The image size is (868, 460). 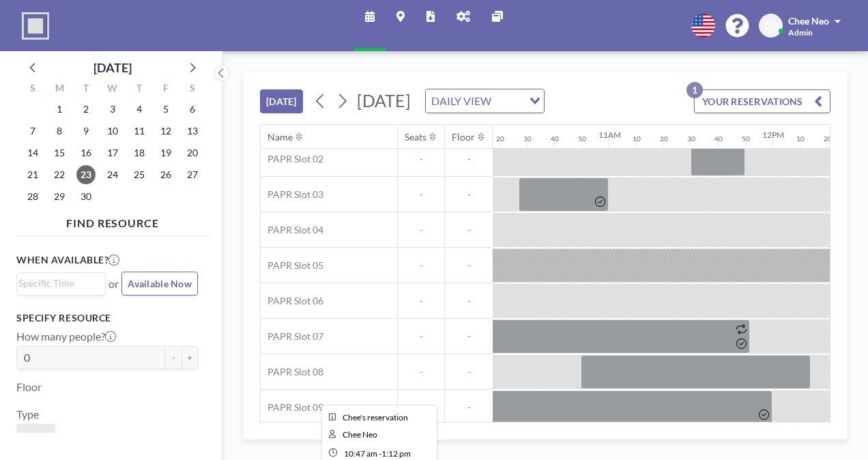 I want to click on span: Thursday, September 18, 2025, so click(x=139, y=153).